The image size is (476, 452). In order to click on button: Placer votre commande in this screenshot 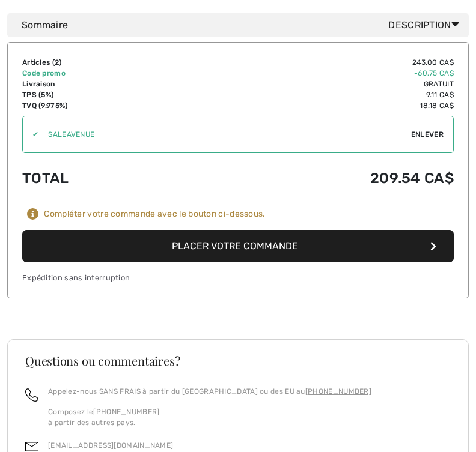, I will do `click(238, 246)`.